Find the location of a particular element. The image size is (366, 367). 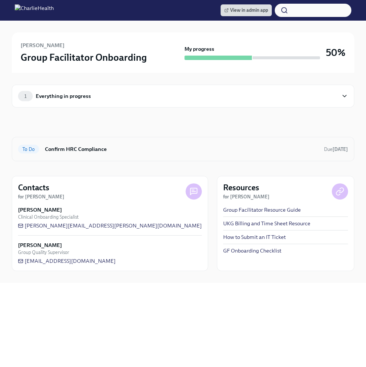

span: September 8th, 2025 10:00 is located at coordinates (336, 149).